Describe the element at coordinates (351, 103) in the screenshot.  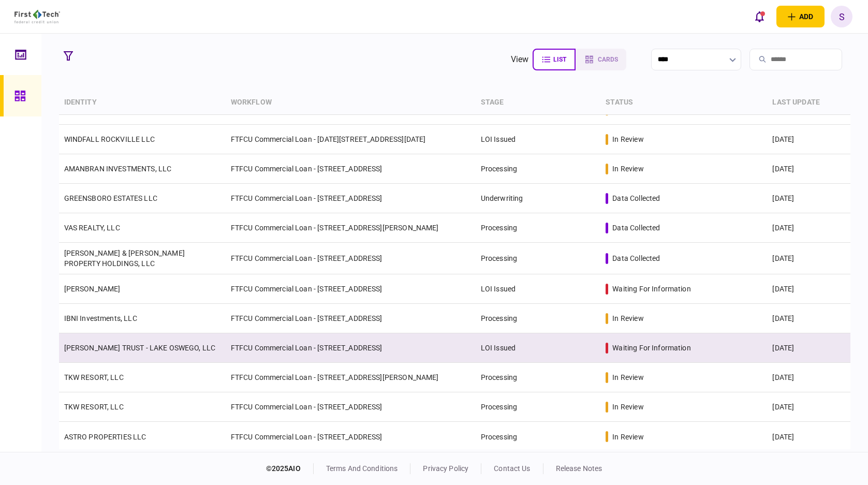
I see `th: workflow` at that location.